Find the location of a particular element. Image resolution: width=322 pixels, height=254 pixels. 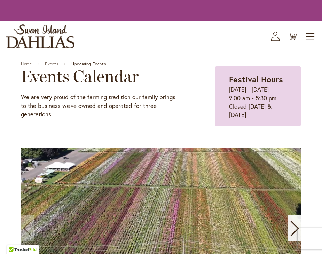

h2: Events Calendar is located at coordinates (100, 76).